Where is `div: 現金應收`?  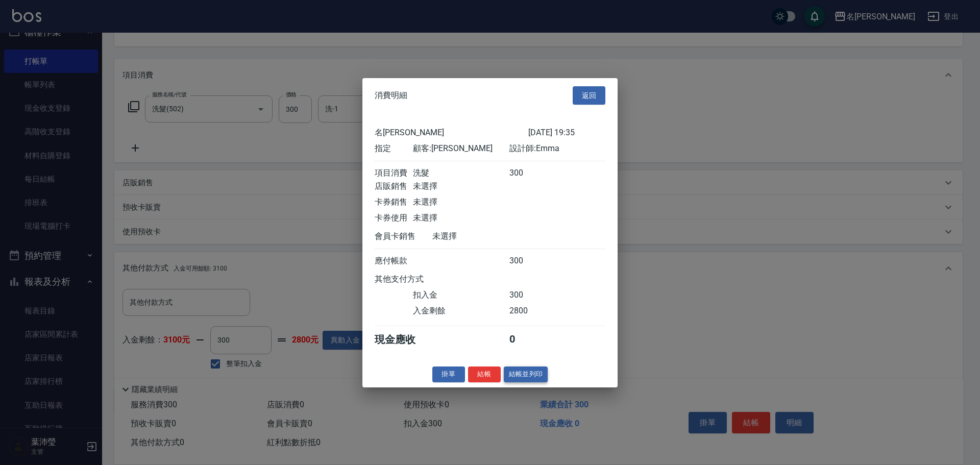 div: 現金應收 is located at coordinates (403, 340).